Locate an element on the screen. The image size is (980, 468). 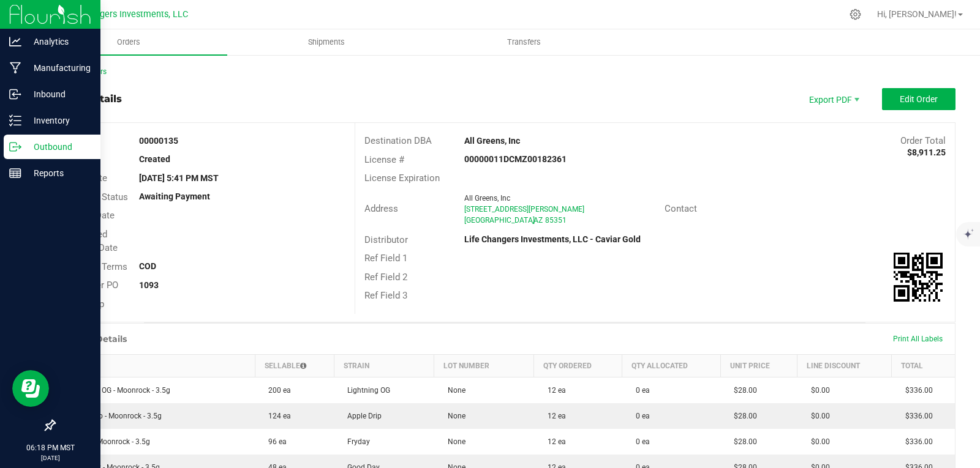
span: License # is located at coordinates (384, 160).